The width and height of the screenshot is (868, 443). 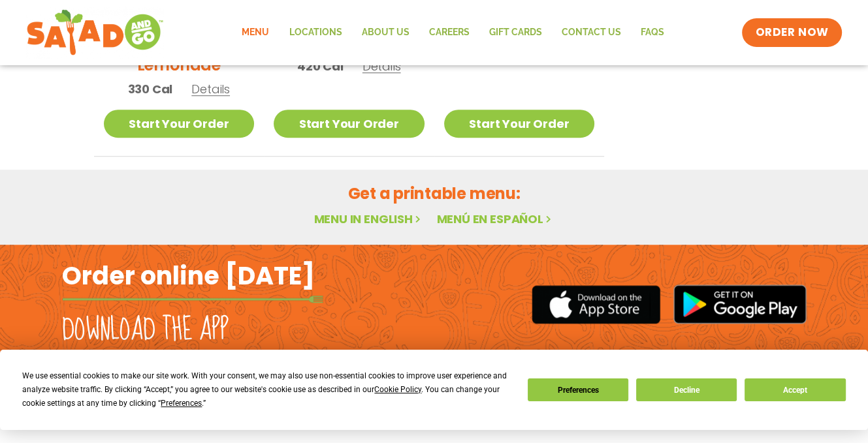 I want to click on a: FAQs, so click(x=652, y=33).